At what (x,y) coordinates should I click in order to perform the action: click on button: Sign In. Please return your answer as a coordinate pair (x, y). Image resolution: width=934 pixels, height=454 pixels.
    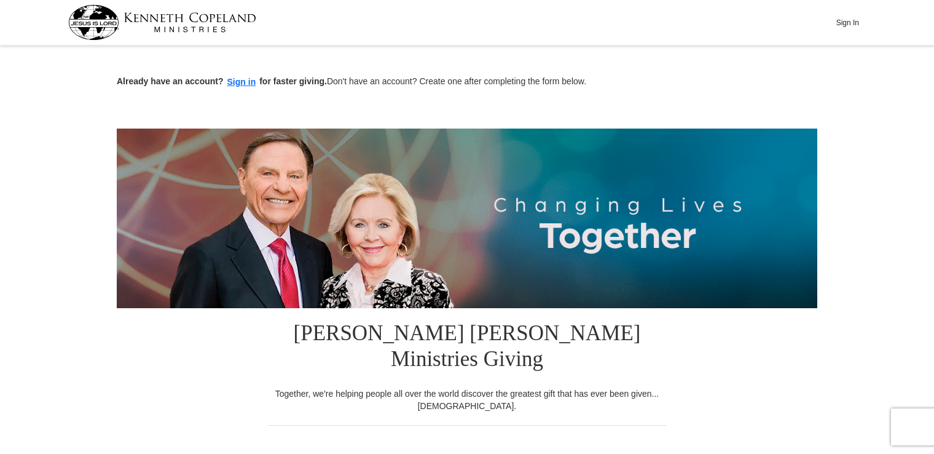
    Looking at the image, I should click on (848, 22).